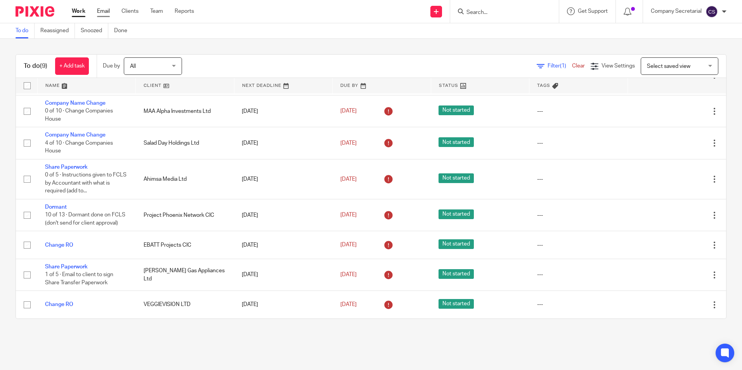  Describe the element at coordinates (35, 11) in the screenshot. I see `img: Pixie` at that location.